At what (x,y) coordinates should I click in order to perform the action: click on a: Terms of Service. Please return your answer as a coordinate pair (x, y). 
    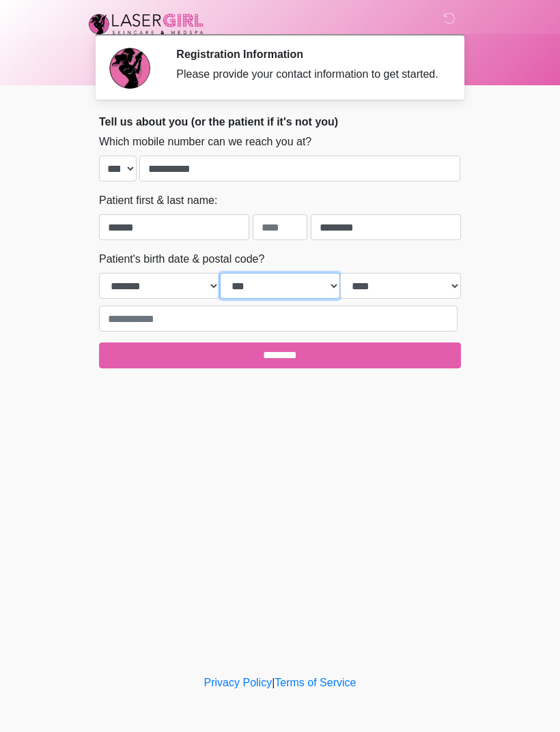
    Looking at the image, I should click on (315, 682).